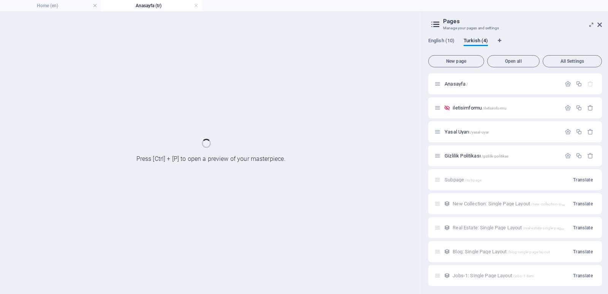 This screenshot has height=294, width=608. What do you see at coordinates (152, 6) in the screenshot?
I see `h4: Anasayfa (tr)` at bounding box center [152, 6].